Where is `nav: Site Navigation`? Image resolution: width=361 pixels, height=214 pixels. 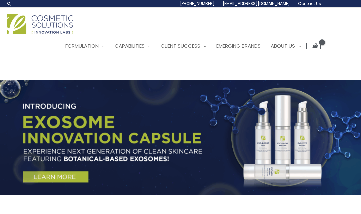 nav: Site Navigation is located at coordinates (188, 46).